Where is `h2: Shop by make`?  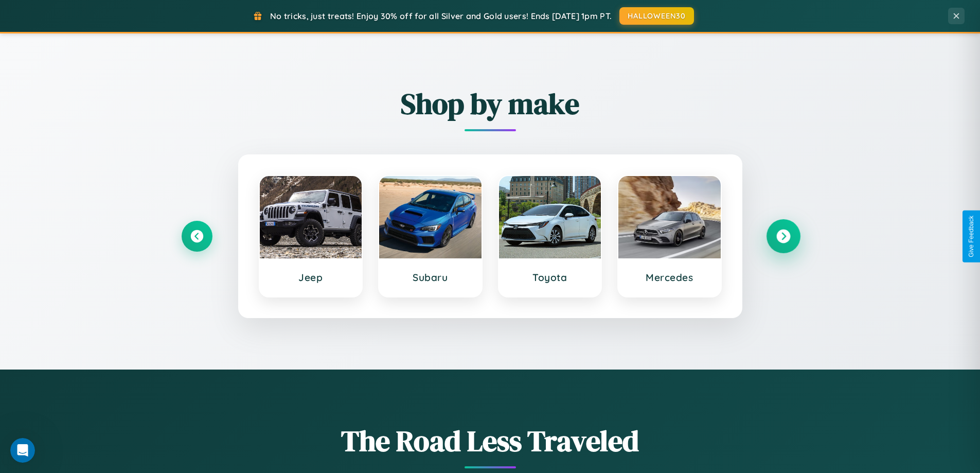 h2: Shop by make is located at coordinates (490, 104).